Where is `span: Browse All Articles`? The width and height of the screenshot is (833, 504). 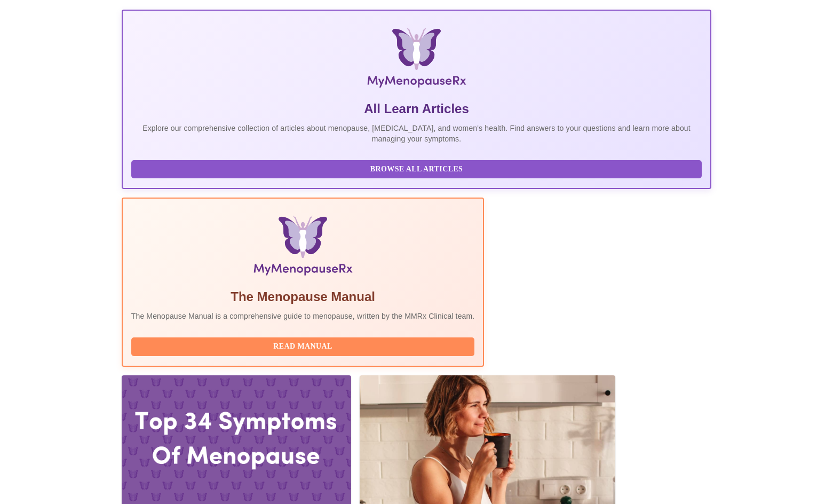
span: Browse All Articles is located at coordinates (416, 169).